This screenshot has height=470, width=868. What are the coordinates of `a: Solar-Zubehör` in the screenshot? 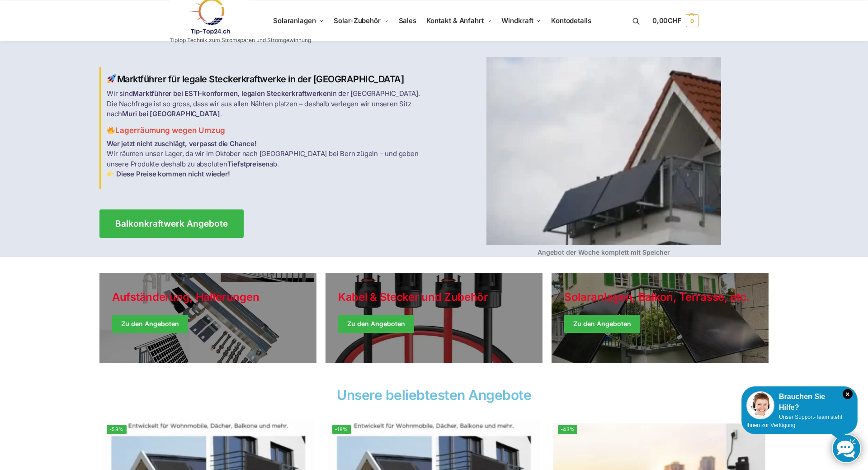 It's located at (361, 21).